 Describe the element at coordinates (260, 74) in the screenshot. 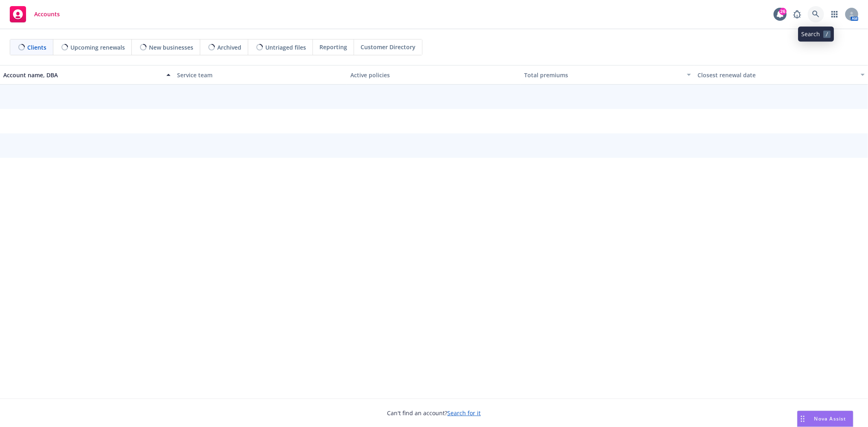

I see `div: Service team` at that location.